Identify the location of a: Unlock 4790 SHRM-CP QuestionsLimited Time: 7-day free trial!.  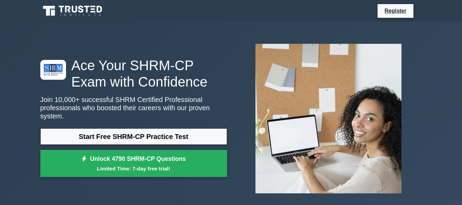
(134, 164).